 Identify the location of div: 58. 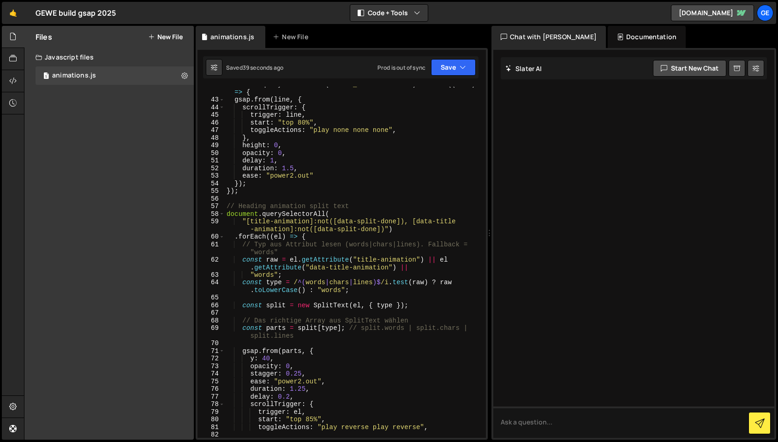
(211, 214).